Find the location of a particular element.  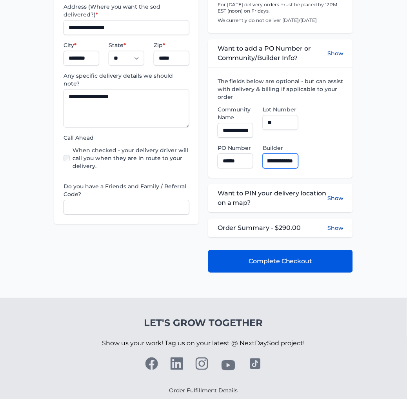

label: State is located at coordinates (126, 45).